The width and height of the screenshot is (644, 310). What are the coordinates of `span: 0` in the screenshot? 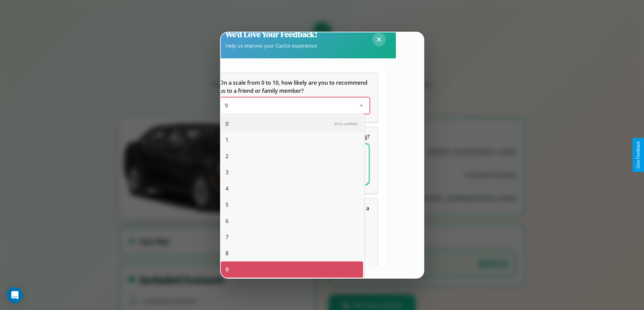 It's located at (227, 124).